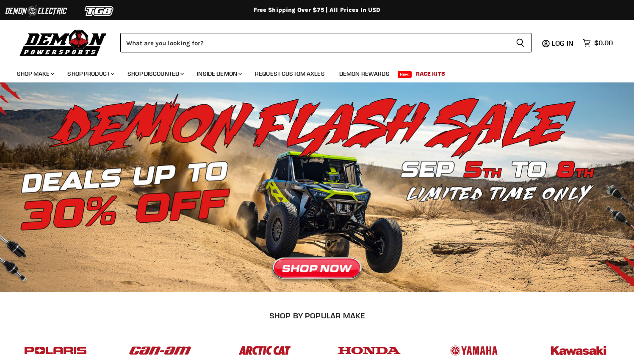 Image resolution: width=634 pixels, height=364 pixels. What do you see at coordinates (405, 74) in the screenshot?
I see `span: New!` at bounding box center [405, 74].